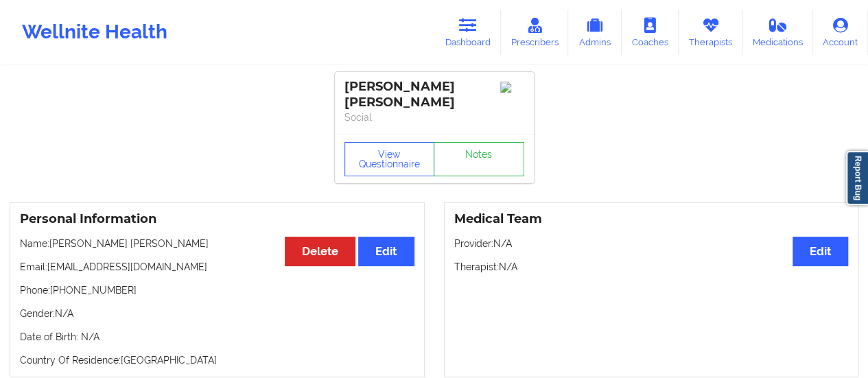 This screenshot has height=378, width=868. What do you see at coordinates (217, 313) in the screenshot?
I see `p: Gender: N/A` at bounding box center [217, 313].